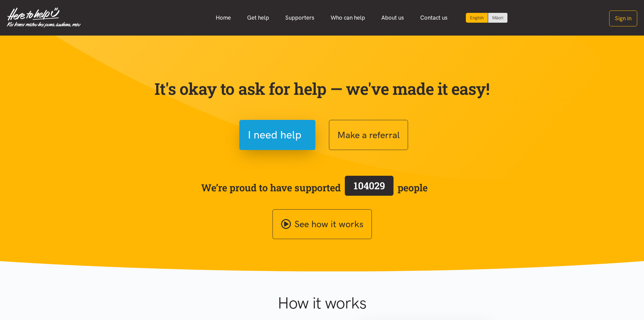 This screenshot has height=320, width=644. What do you see at coordinates (322, 303) in the screenshot?
I see `h1: How it works` at bounding box center [322, 303].